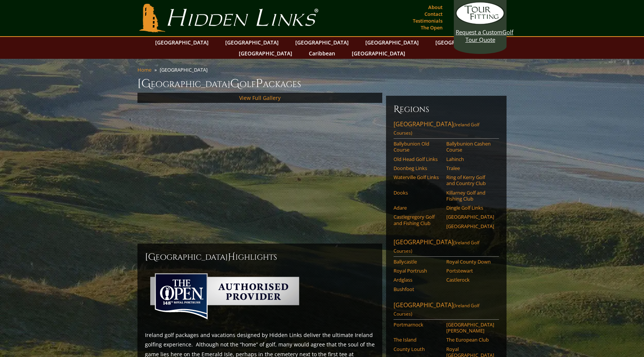  Describe the element at coordinates (144, 70) in the screenshot. I see `a: Home` at that location.